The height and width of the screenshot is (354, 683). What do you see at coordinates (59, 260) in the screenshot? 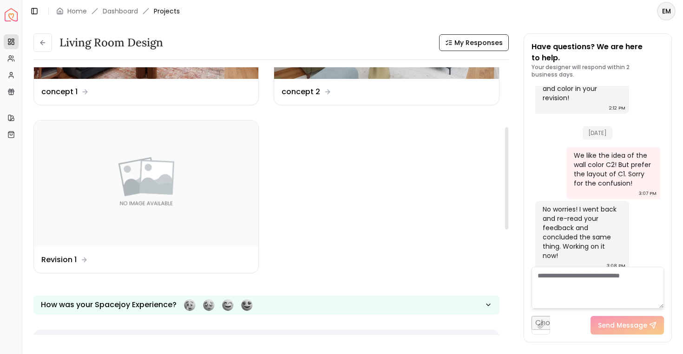
I see `dd: Revision 1` at bounding box center [59, 260].